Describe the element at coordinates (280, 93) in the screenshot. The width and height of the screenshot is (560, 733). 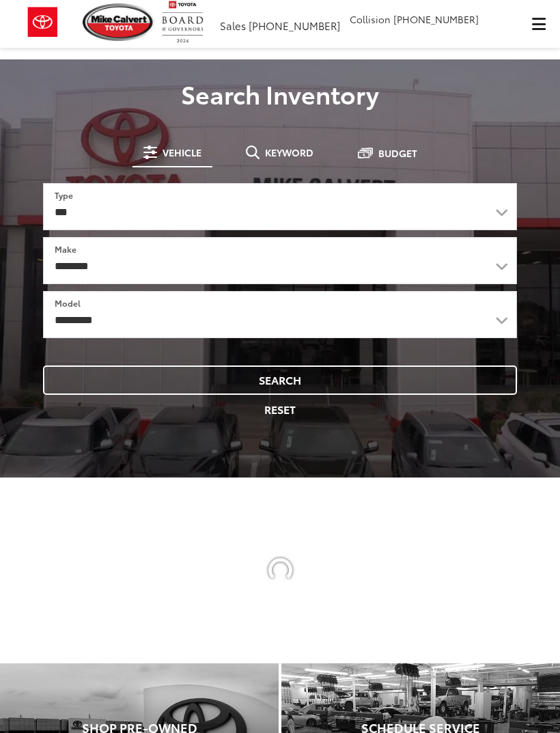
I see `h3: Search Inventory` at that location.